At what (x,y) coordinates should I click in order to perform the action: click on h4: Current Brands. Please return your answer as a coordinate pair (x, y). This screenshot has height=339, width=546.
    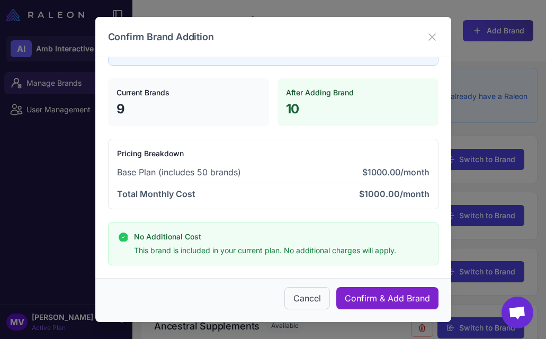
    Looking at the image, I should click on (189, 93).